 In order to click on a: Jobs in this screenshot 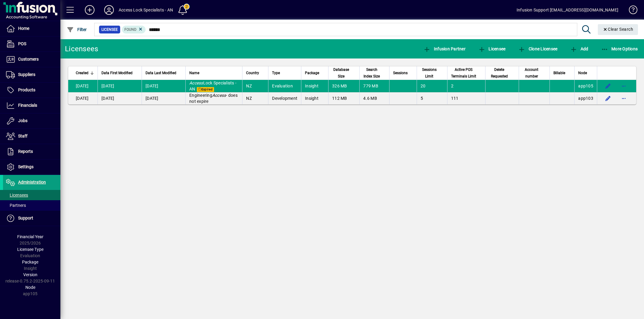, I will do `click(32, 121)`.